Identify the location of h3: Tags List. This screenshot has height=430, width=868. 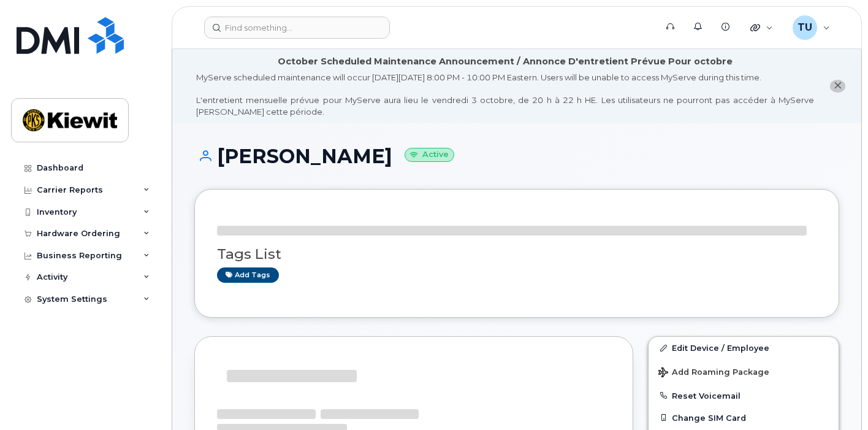
(517, 254).